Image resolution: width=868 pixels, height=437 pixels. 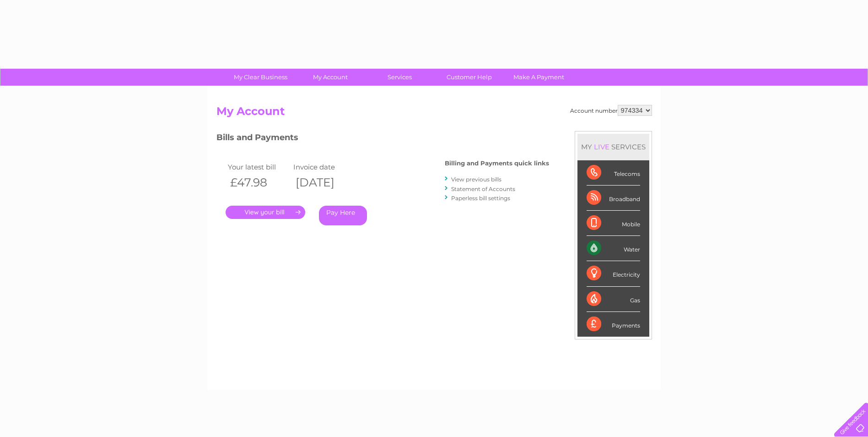 What do you see at coordinates (613, 147) in the screenshot?
I see `div: MY SERVICES` at bounding box center [613, 147].